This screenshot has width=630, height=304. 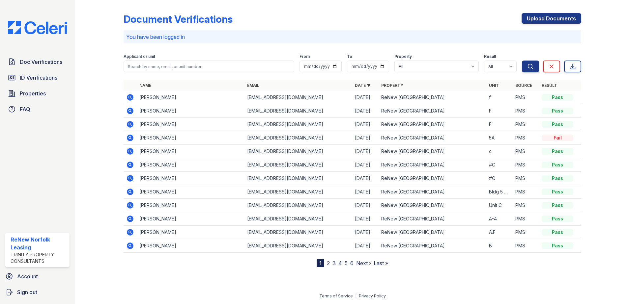 I want to click on span: Account, so click(x=27, y=277).